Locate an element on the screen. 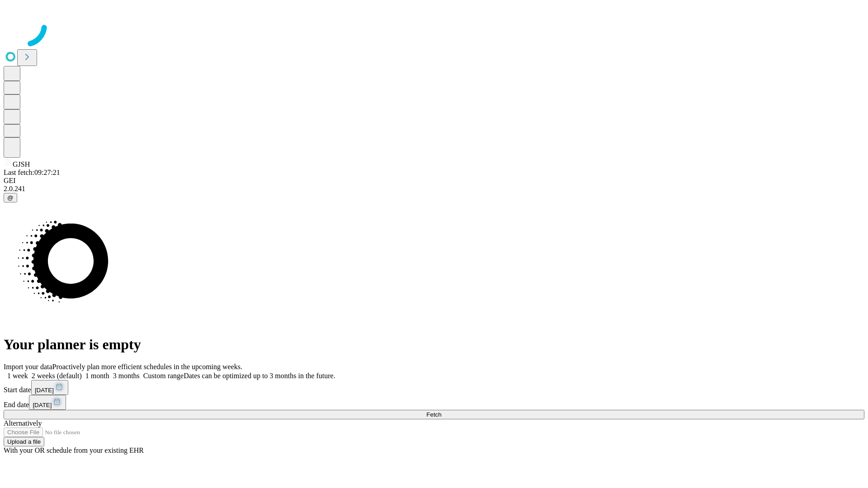  div: GEI is located at coordinates (434, 181).